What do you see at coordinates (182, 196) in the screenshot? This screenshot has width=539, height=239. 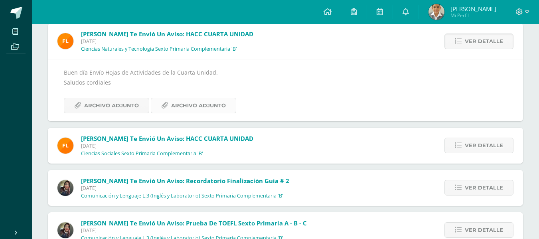 I see `p: Comunicación y Lenguaje L.3 (Inglés y Laboratorio) Sexto Primaria Complementaria 'B'` at bounding box center [182, 196].